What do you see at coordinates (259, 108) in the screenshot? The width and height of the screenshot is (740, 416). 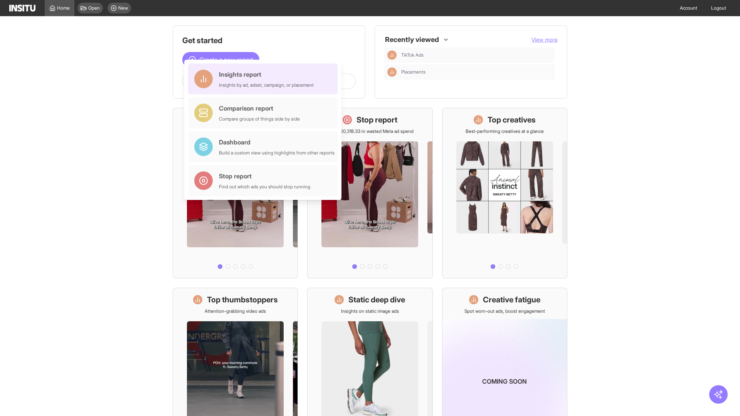 I see `div: Comparison report` at bounding box center [259, 108].